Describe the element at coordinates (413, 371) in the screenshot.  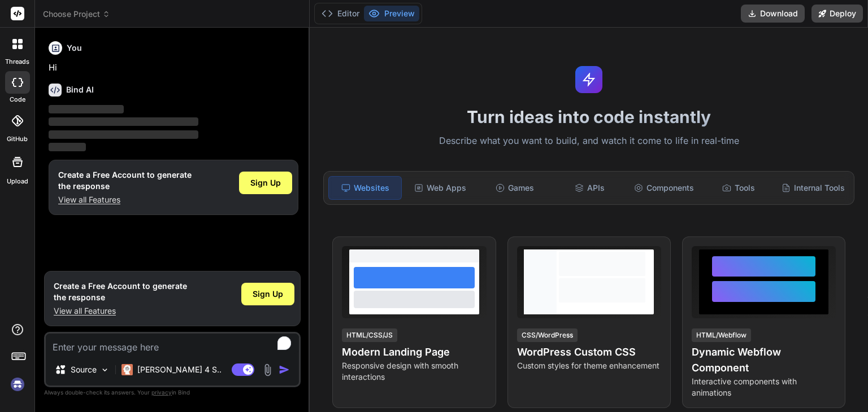
I see `p: Responsive design with smooth interactions` at that location.